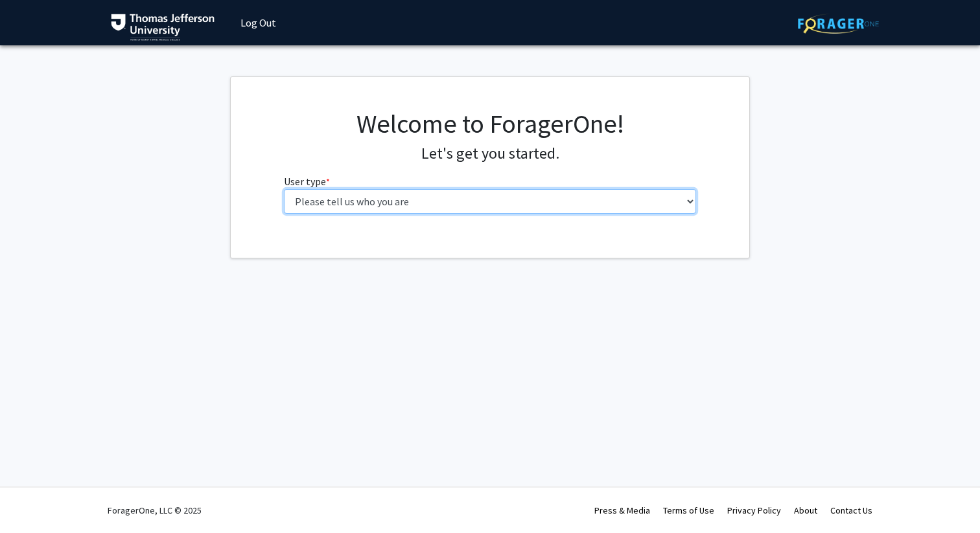  Describe the element at coordinates (851, 511) in the screenshot. I see `a: Contact Us` at that location.